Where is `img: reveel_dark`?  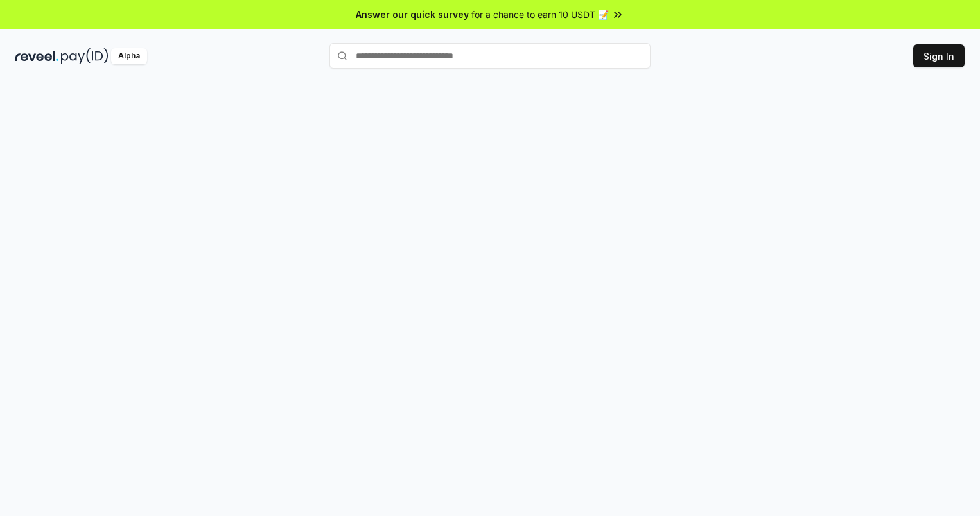 img: reveel_dark is located at coordinates (36, 56).